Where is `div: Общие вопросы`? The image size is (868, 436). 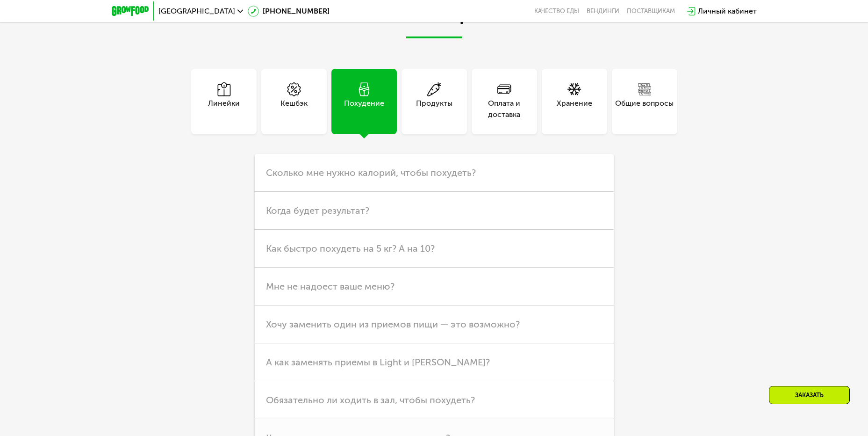
div: Общие вопросы is located at coordinates (644, 109).